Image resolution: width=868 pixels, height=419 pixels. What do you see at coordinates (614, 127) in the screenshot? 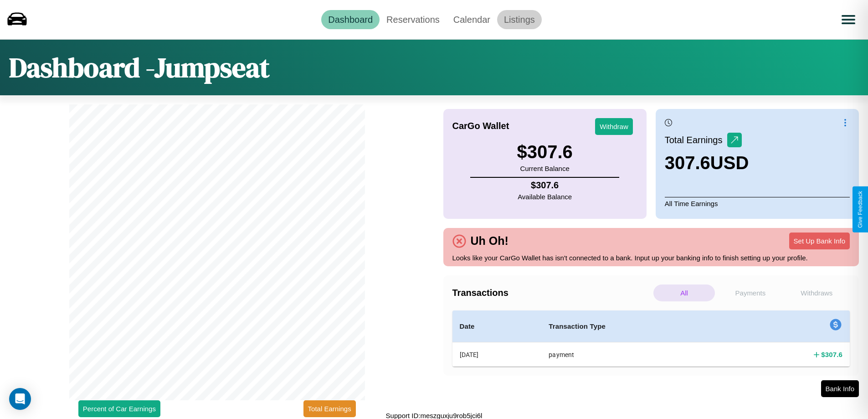
I see `button: Withdraw` at bounding box center [614, 127].